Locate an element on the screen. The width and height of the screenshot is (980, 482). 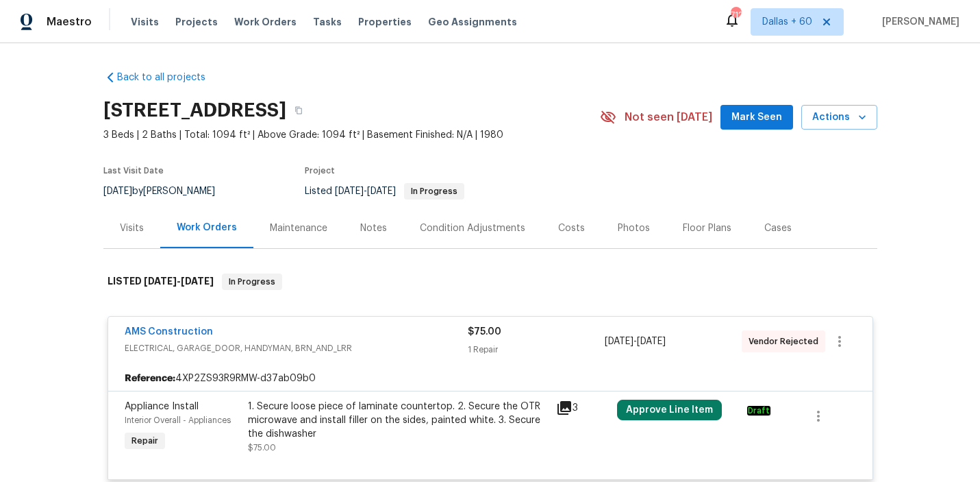
a: AMS Construction is located at coordinates (168, 332).